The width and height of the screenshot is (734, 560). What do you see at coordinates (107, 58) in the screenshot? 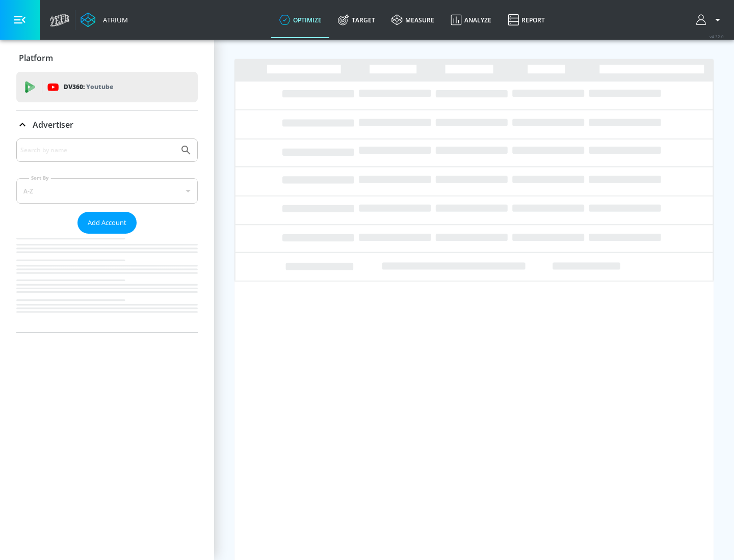
I see `div: Platform` at bounding box center [107, 58].